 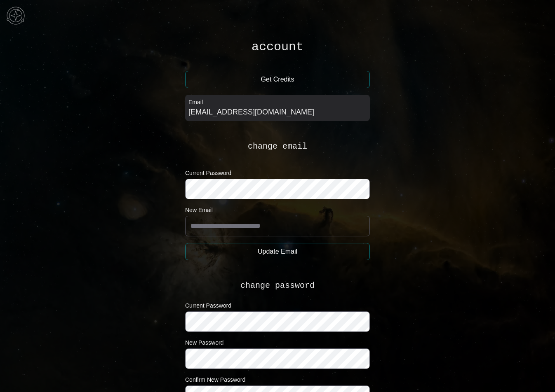 What do you see at coordinates (277, 210) in the screenshot?
I see `label: New Email` at bounding box center [277, 210].